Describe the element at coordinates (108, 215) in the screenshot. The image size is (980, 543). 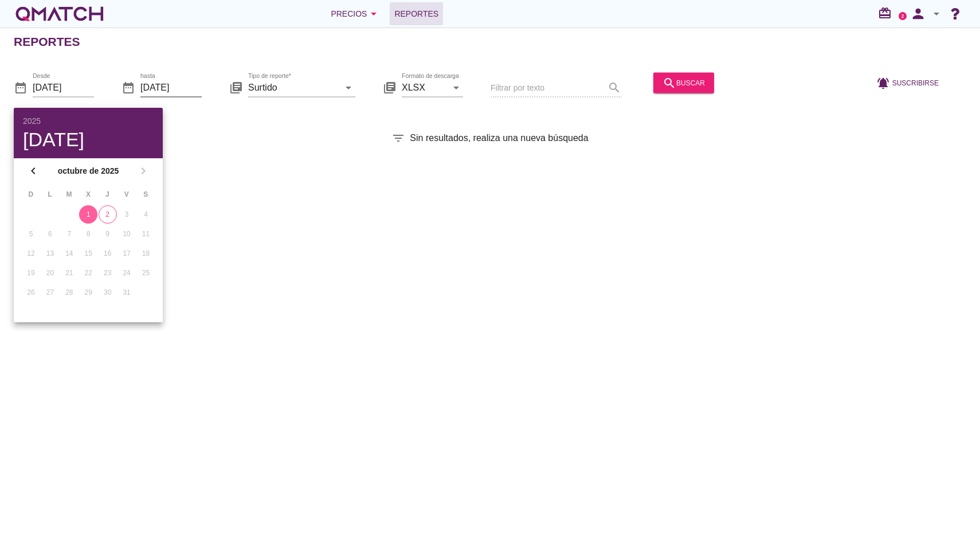
I see `div: 2` at that location.